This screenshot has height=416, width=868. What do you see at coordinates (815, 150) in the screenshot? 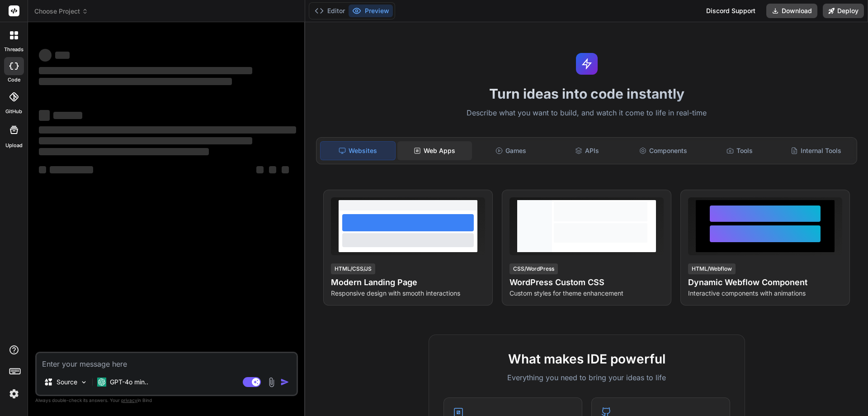
I see `div: Internal Tools` at bounding box center [815, 150].